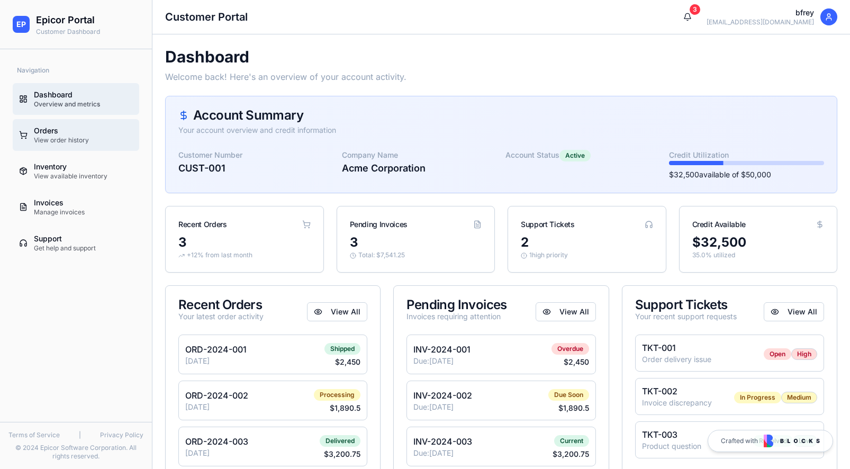 This screenshot has width=850, height=469. I want to click on h1: Dashboard, so click(501, 57).